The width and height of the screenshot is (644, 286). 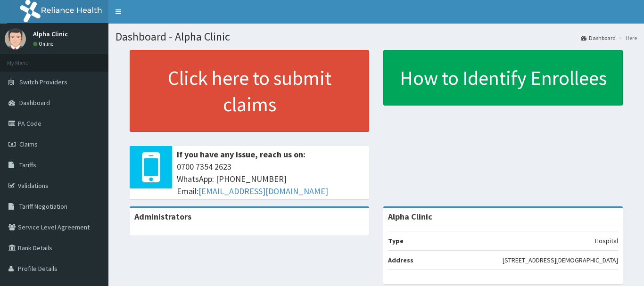 I want to click on b: Administrators, so click(x=163, y=216).